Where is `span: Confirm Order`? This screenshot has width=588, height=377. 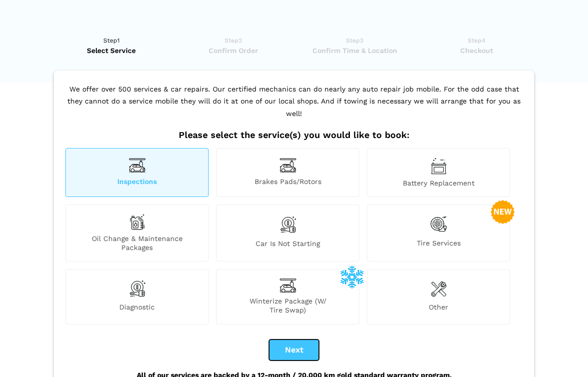
span: Confirm Order is located at coordinates (233, 51).